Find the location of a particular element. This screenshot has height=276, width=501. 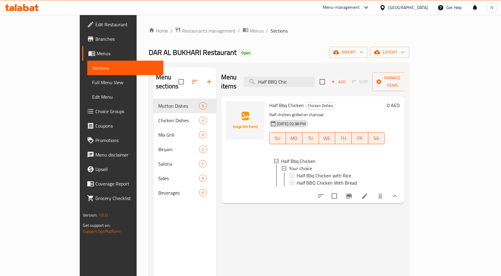

span: Add item is located at coordinates (339, 82).